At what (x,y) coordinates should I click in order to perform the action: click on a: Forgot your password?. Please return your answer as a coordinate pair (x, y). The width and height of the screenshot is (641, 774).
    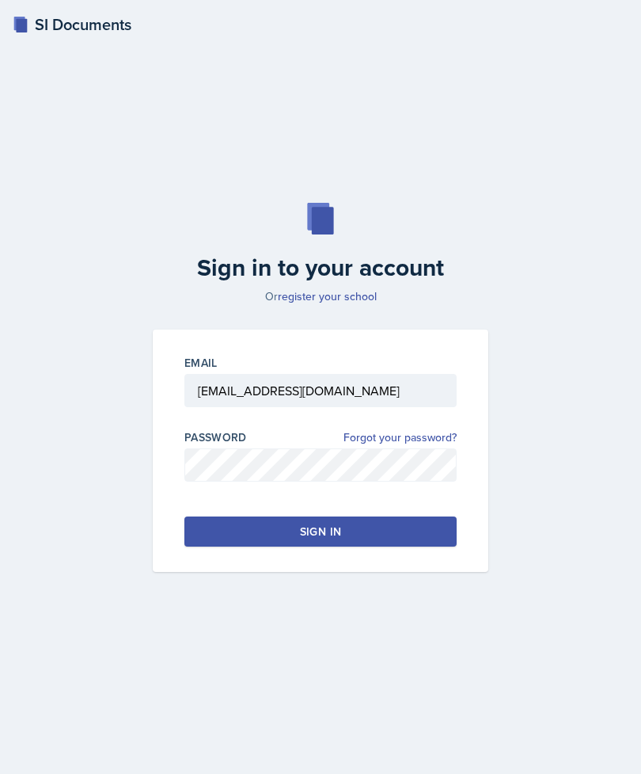
    Looking at the image, I should click on (400, 437).